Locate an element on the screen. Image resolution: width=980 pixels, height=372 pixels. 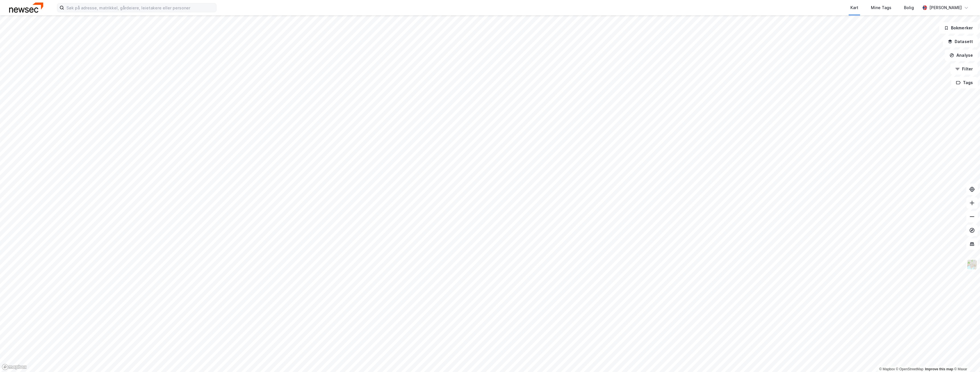
div: Mine Tags is located at coordinates (881, 8).